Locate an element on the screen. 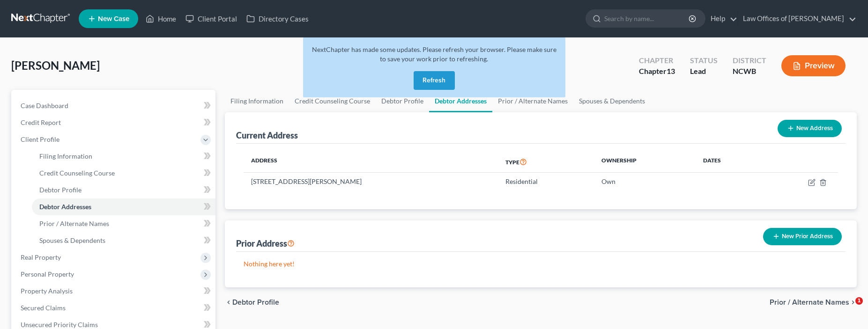 Image resolution: width=868 pixels, height=329 pixels. a: Directory Cases is located at coordinates (277, 18).